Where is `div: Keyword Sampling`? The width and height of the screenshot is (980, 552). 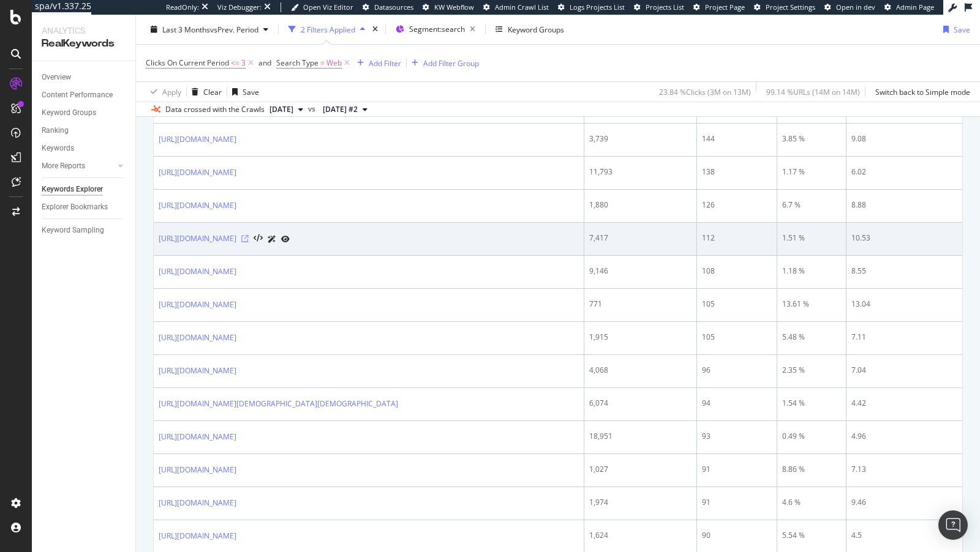
div: Keyword Sampling is located at coordinates (73, 230).